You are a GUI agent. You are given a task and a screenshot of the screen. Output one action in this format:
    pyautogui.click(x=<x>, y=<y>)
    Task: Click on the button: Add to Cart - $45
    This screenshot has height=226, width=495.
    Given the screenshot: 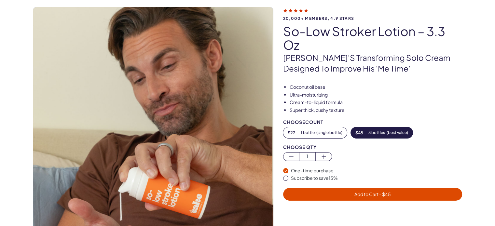 What is the action you would take?
    pyautogui.click(x=372, y=194)
    